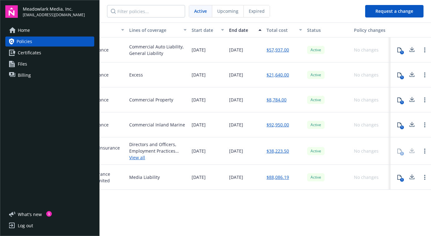  I want to click on button: Carrier, so click(99, 30).